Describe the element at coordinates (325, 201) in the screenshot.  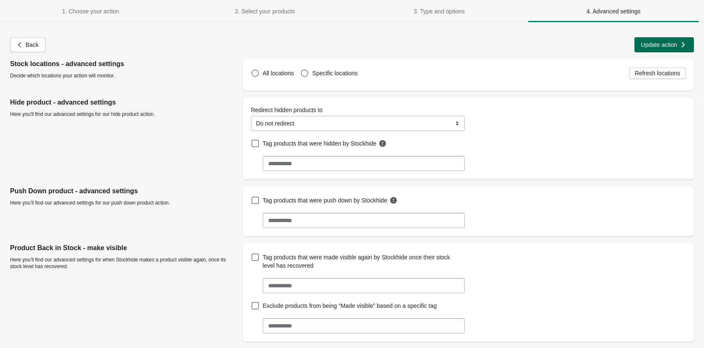
I see `span: Tag products that were push down by Stockhide` at that location.